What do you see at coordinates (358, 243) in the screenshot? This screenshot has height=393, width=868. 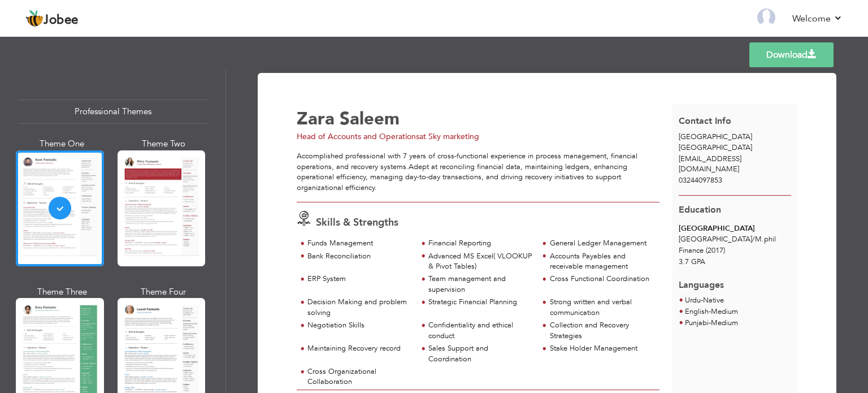 I see `div: Funds Management` at bounding box center [358, 243].